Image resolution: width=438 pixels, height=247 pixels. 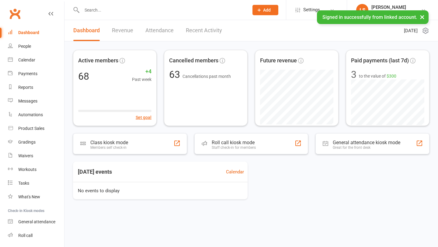 I want to click on div: General attendance kiosk mode, so click(x=367, y=143).